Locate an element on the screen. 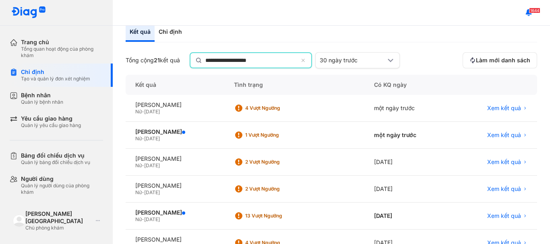 The width and height of the screenshot is (550, 244). div: 4 Vượt ngưỡng is located at coordinates (277, 108).